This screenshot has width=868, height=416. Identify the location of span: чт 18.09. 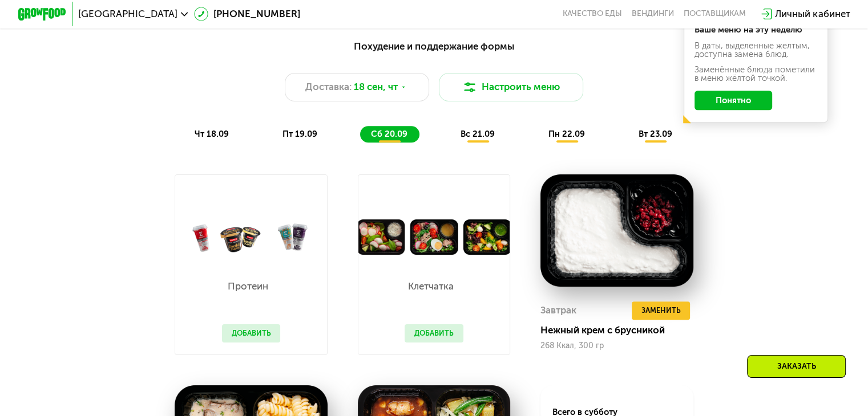
(212, 134).